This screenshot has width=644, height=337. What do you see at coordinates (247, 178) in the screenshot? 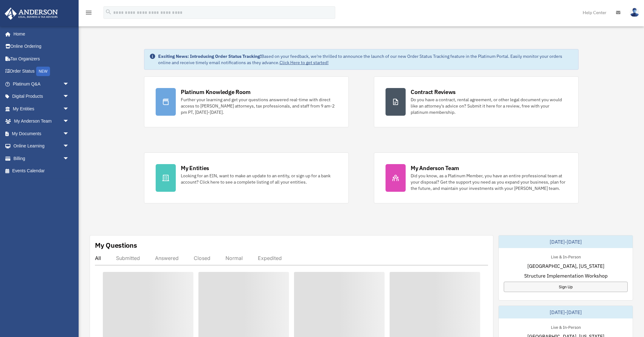
I see `a: My Entities Looking for an EIN, want to make an update to an entity, or sign up for a bank accoun...` at bounding box center [247, 178].